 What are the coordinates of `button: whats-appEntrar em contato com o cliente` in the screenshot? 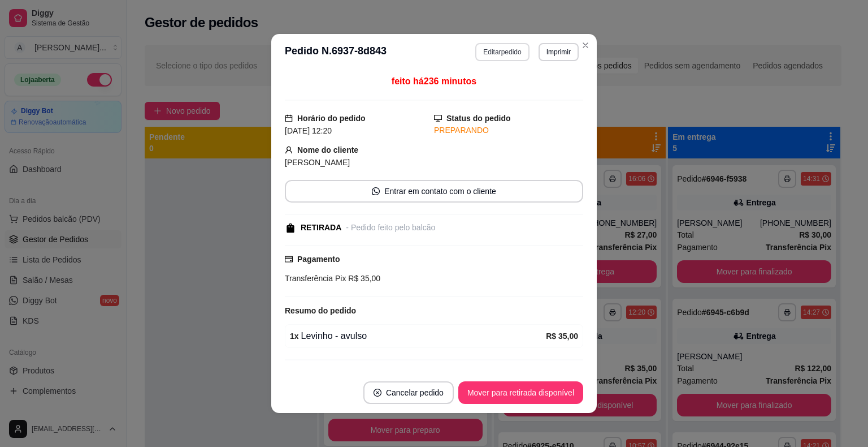 It's located at (434, 191).